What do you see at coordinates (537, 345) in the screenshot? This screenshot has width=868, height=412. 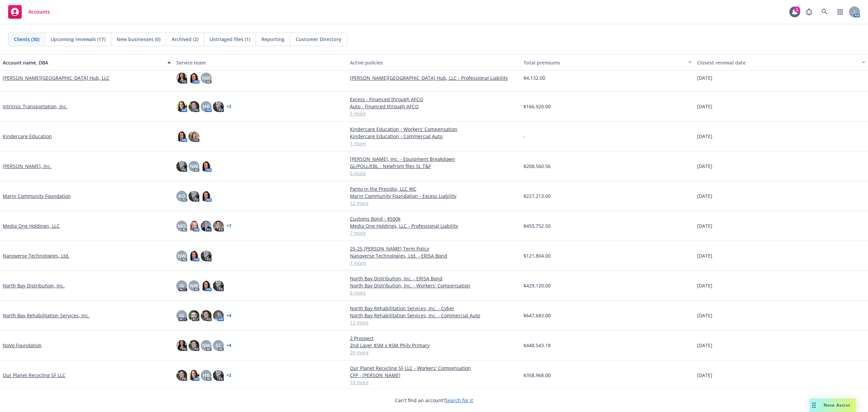 I see `span: $448,543.18` at bounding box center [537, 345].